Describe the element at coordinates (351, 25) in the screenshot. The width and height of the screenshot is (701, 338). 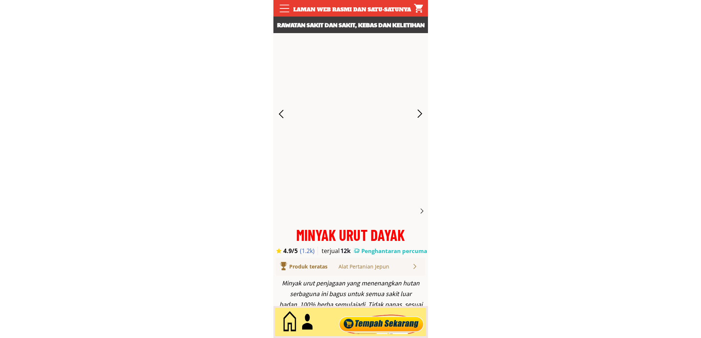
I see `h3: Rawatan sakit dan sakit, kebas dan keletihan` at that location.